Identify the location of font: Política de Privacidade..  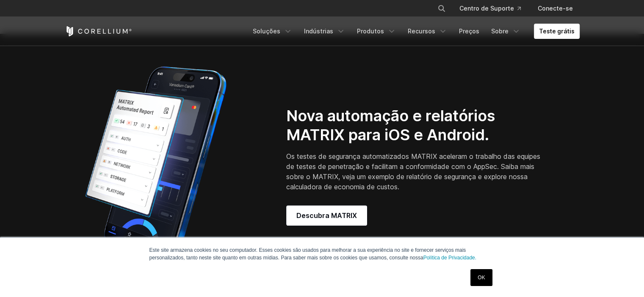
(449, 258).